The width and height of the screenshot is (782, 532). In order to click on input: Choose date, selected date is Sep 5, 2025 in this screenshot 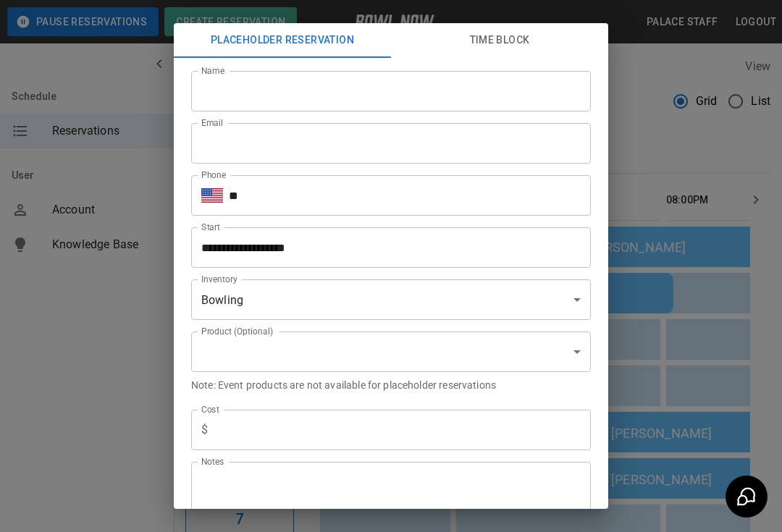, I will do `click(386, 248)`.